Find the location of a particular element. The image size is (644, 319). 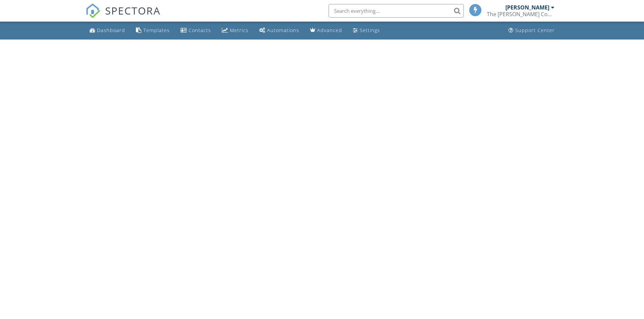

div: Settings is located at coordinates (370, 30).